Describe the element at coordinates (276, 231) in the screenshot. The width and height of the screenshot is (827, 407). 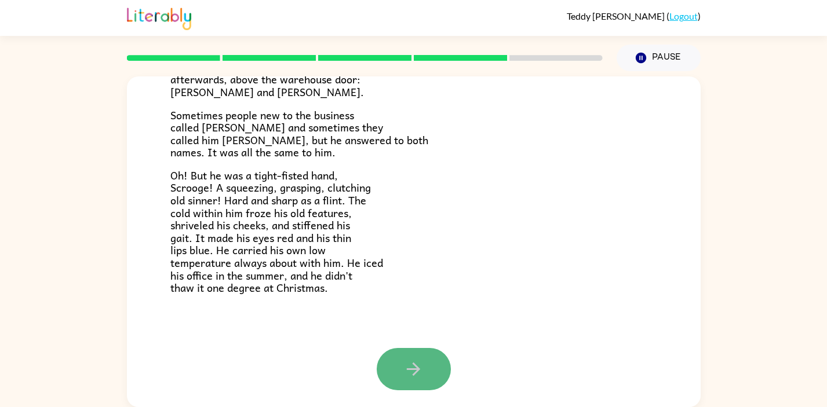
I see `span: Oh! But he was a tight-fisted hand, Scrooge! A squeezing, grasping, clutching old sinner! Hard an...` at that location.